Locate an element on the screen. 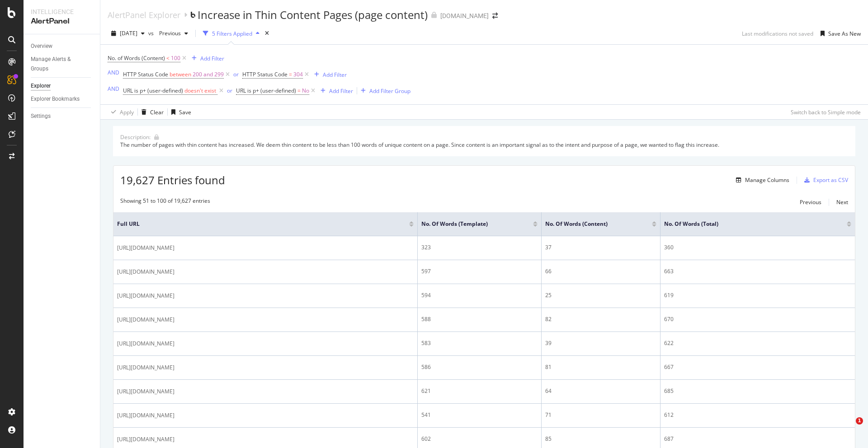 The image size is (868, 448). div: 82 is located at coordinates (601, 319).